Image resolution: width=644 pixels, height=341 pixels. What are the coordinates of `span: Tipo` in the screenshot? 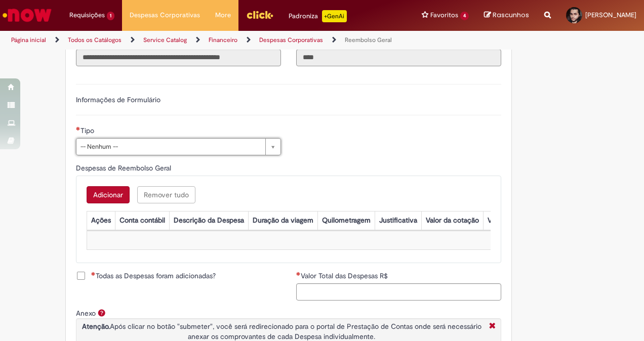 It's located at (88, 130).